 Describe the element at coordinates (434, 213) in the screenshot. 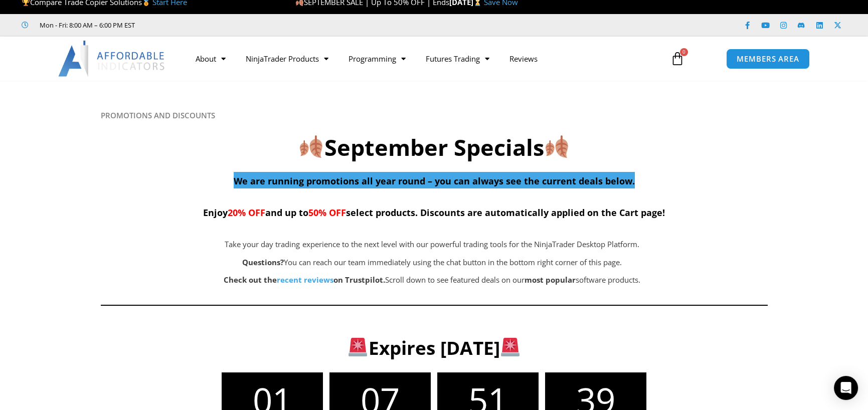

I see `span: Enjoy and up to select products. Discounts are automatically applied on the Cart page!` at that location.